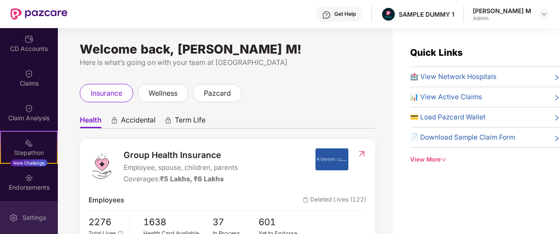  What do you see at coordinates (181, 179) in the screenshot?
I see `div: Coverages:` at bounding box center [181, 179].